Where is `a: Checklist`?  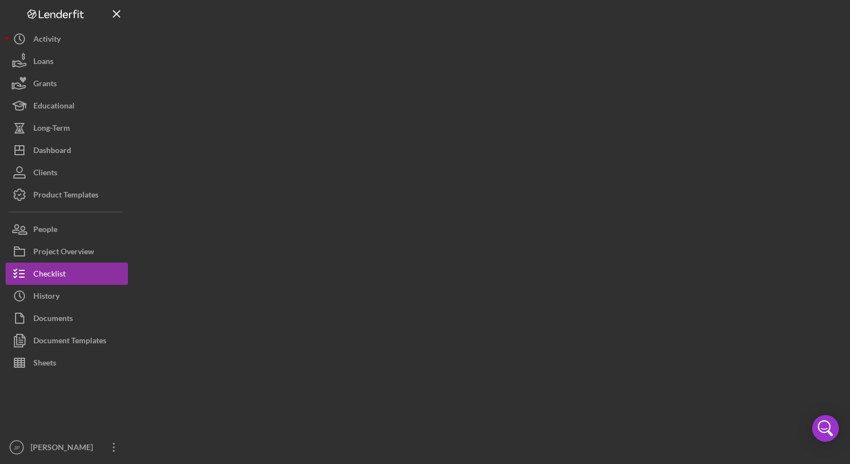 a: Checklist is located at coordinates (67, 274).